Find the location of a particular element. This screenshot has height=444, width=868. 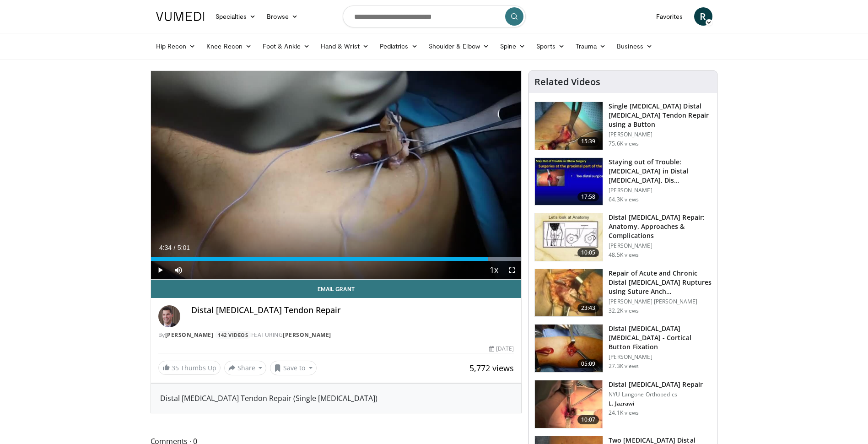

a: Pediatrics is located at coordinates (398, 46).